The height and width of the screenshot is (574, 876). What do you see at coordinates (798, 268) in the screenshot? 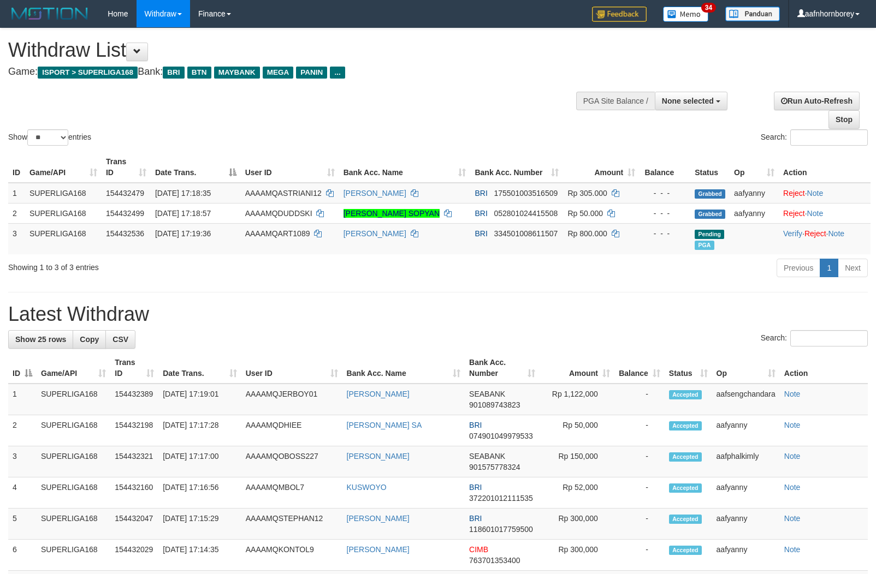
I see `a: Previous` at bounding box center [798, 268].